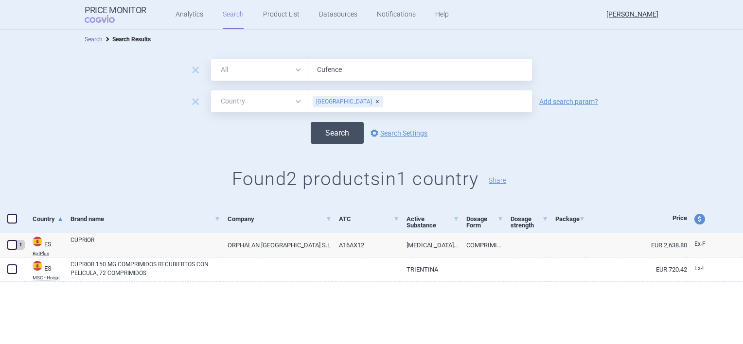 Image resolution: width=743 pixels, height=344 pixels. I want to click on li: Search Results, so click(126, 39).